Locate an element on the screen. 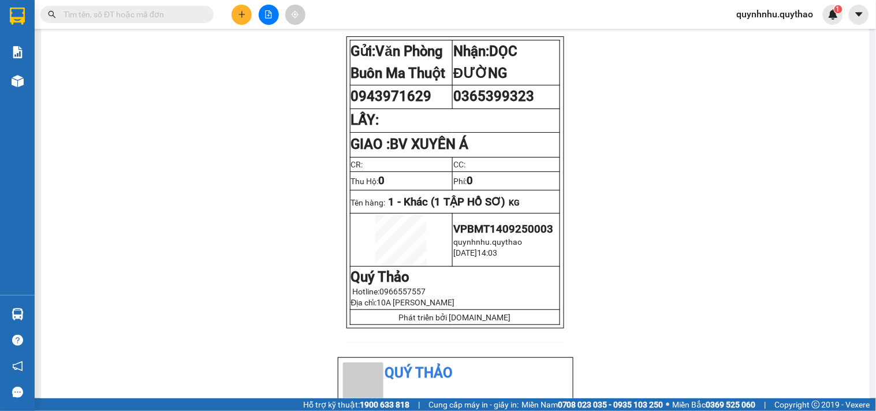 This screenshot has height=411, width=876. td: Phí: is located at coordinates (506, 181).